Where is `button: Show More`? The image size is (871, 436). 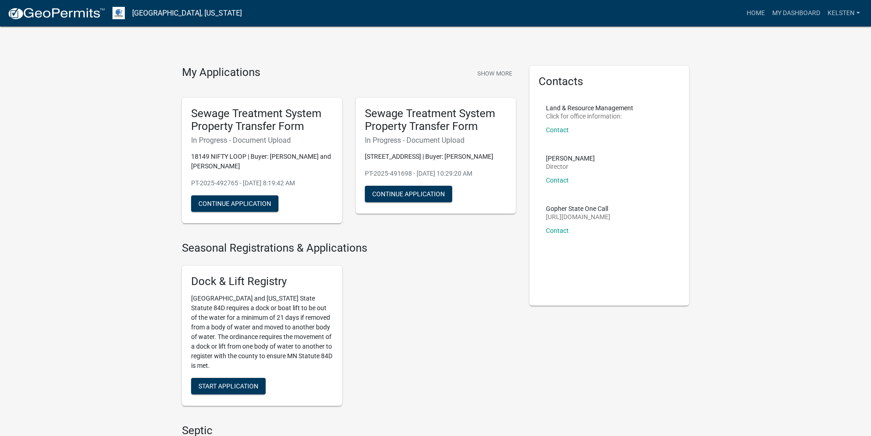 button: Show More is located at coordinates (495, 73).